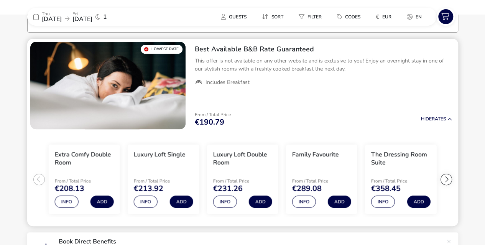  I want to click on p: This offer is not available on any other website and is exclusive to you! Enjoy an overnight stay..., so click(323, 65).